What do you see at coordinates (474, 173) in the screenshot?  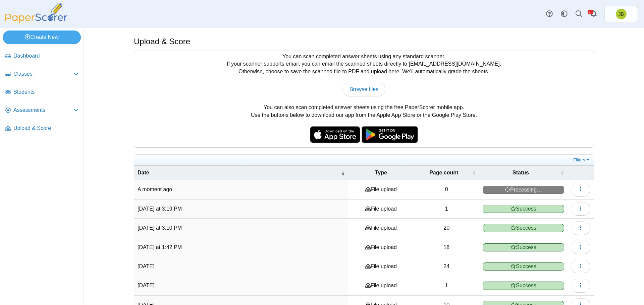 I see `span: Page count : Activate to sort` at bounding box center [474, 173].